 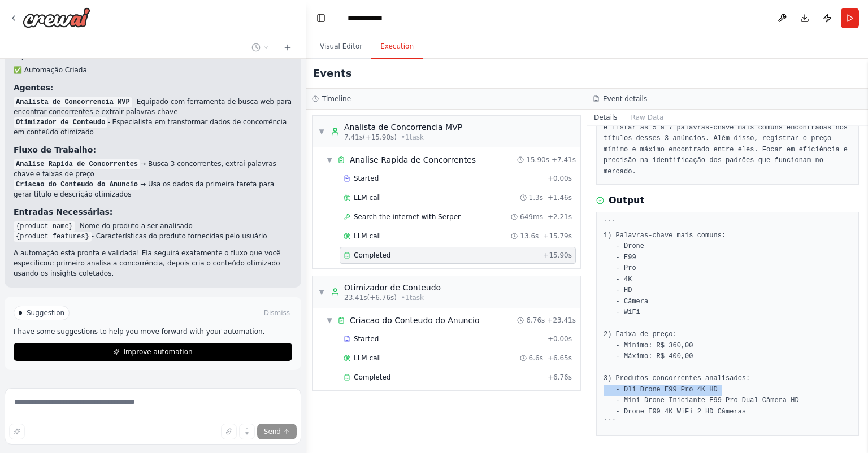 What do you see at coordinates (407, 217) in the screenshot?
I see `span: Search the internet with Serper` at bounding box center [407, 217].